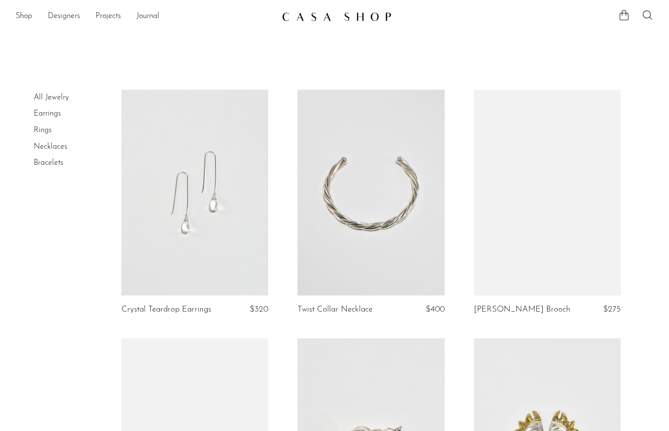  I want to click on nav: Desktop navigation, so click(145, 17).